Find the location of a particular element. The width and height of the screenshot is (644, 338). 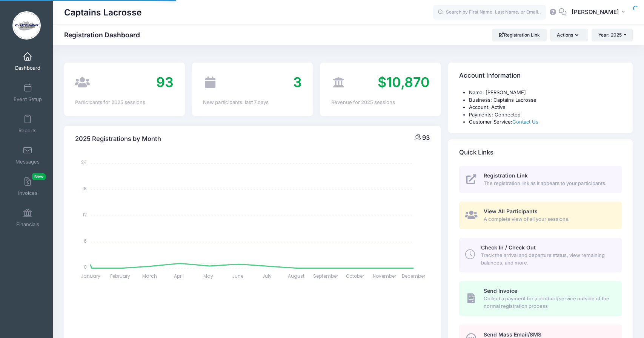

tspan: February is located at coordinates (120, 276).